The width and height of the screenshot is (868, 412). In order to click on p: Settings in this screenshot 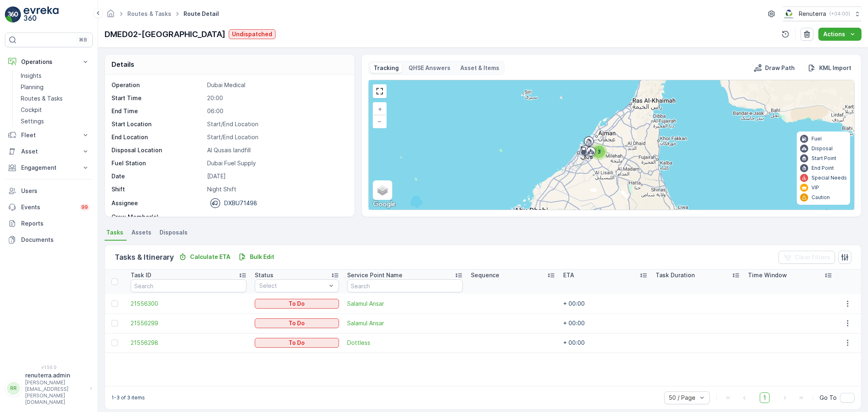, I will do `click(32, 122)`.